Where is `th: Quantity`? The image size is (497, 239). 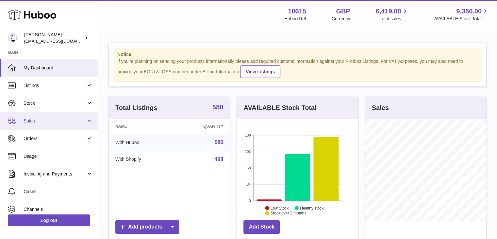
th: Quantity is located at coordinates (202, 126).